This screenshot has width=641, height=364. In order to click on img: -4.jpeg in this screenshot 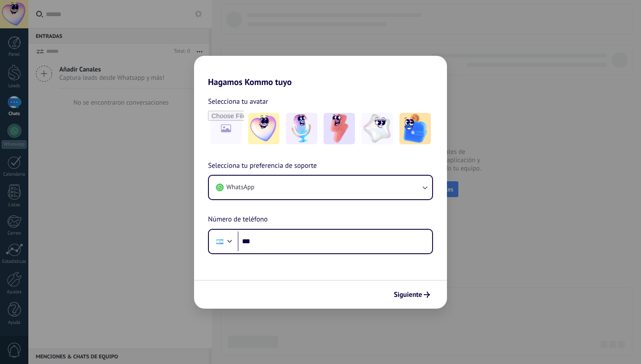, I will do `click(377, 129)`.